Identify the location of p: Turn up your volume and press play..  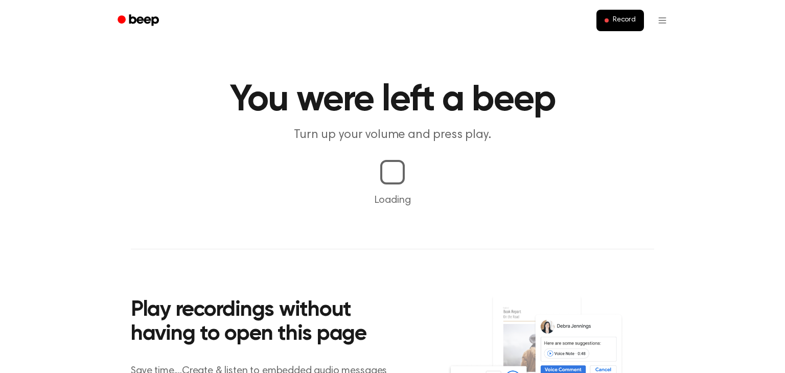
(393, 135).